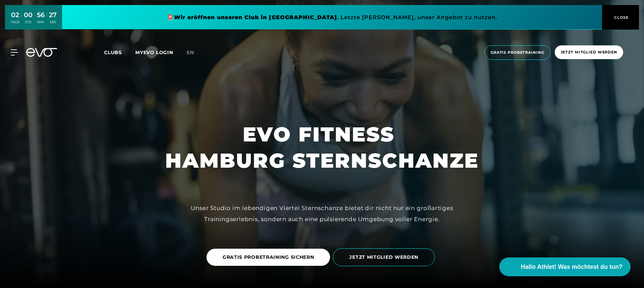 This screenshot has height=288, width=644. What do you see at coordinates (53, 15) in the screenshot?
I see `div: 27` at bounding box center [53, 15].